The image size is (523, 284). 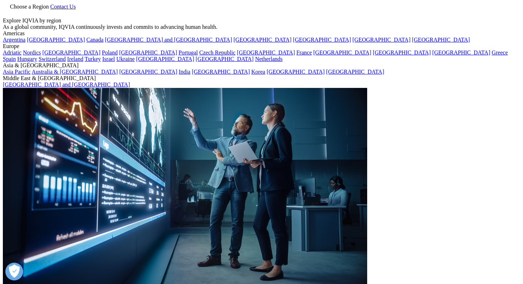 What do you see at coordinates (262, 46) in the screenshot?
I see `div: Europe` at bounding box center [262, 46].